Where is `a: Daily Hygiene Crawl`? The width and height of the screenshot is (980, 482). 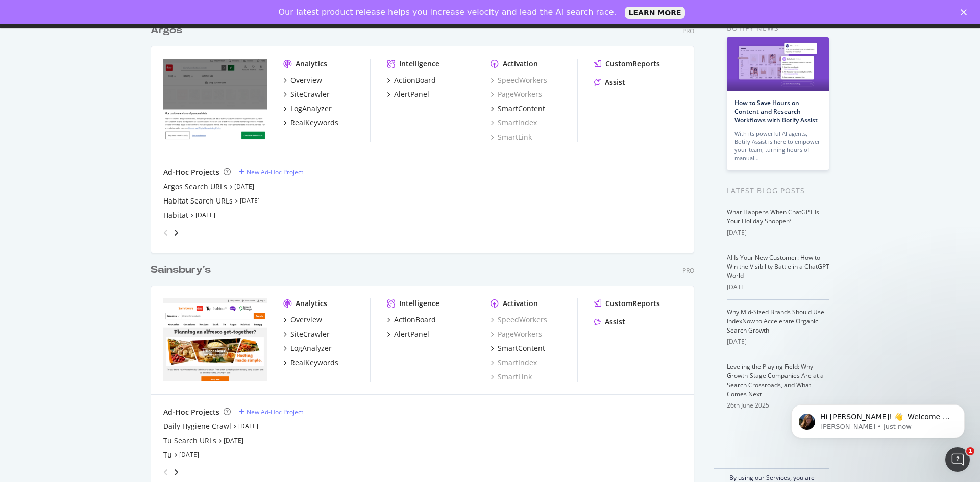 a: Daily Hygiene Crawl is located at coordinates (197, 427).